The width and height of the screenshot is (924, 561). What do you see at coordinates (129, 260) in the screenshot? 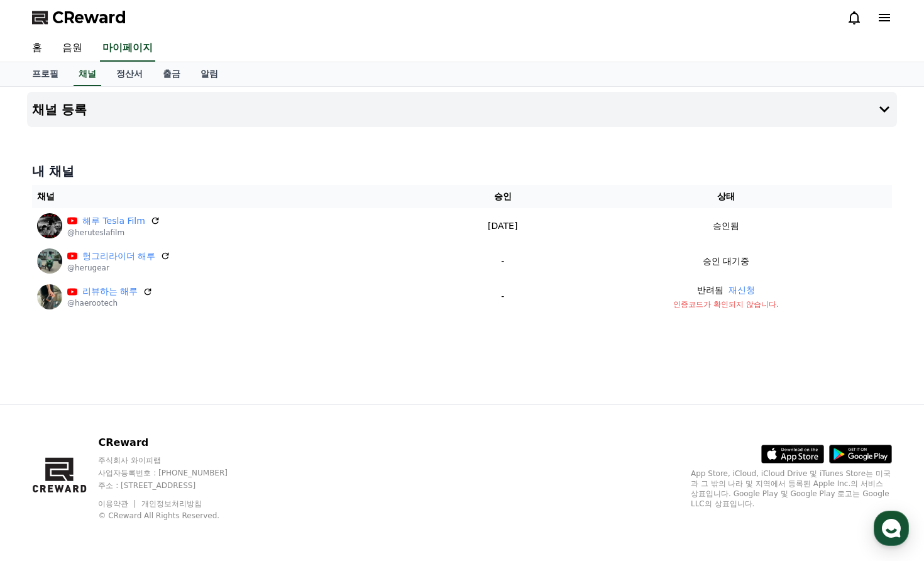
I see `span: 이용중` at bounding box center [129, 260].